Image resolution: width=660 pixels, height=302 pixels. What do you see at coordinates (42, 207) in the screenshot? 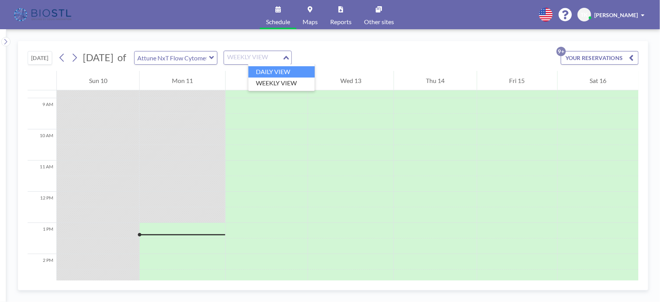
I see `div: 12 PM` at bounding box center [42, 207].